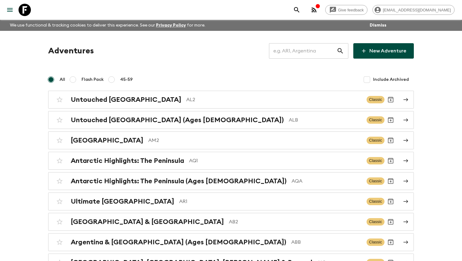 The height and width of the screenshot is (261, 462). Describe the element at coordinates (270, 202) in the screenshot. I see `p: AR1` at that location.